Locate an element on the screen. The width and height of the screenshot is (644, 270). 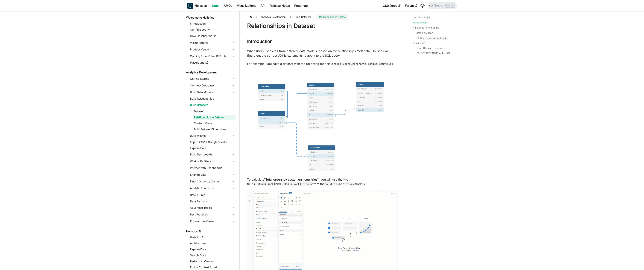
p: To calculate , you will use the two fields and from the and models: is located at coordinates (323, 182).